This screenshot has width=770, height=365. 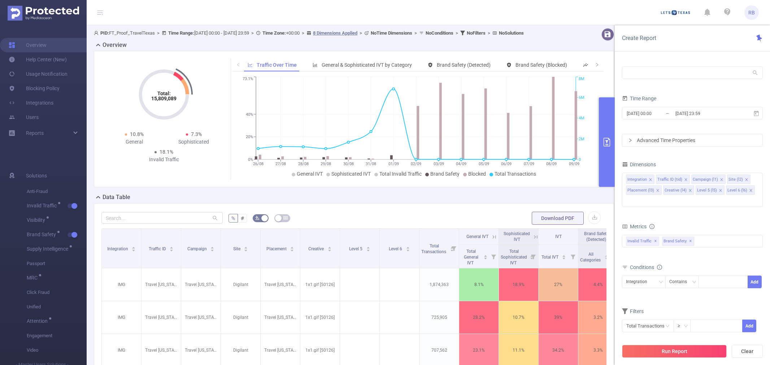 What do you see at coordinates (479, 285) in the screenshot?
I see `p: 8.1%` at bounding box center [479, 285].